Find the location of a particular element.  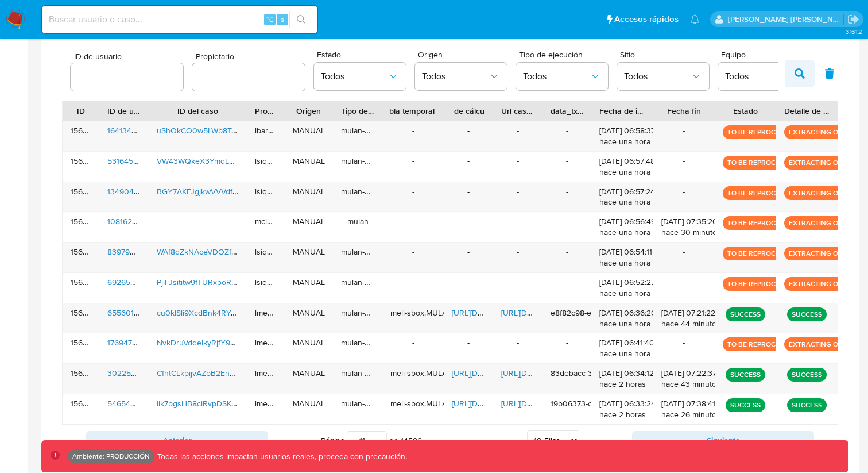

span: 3.161.2 is located at coordinates (854, 32).